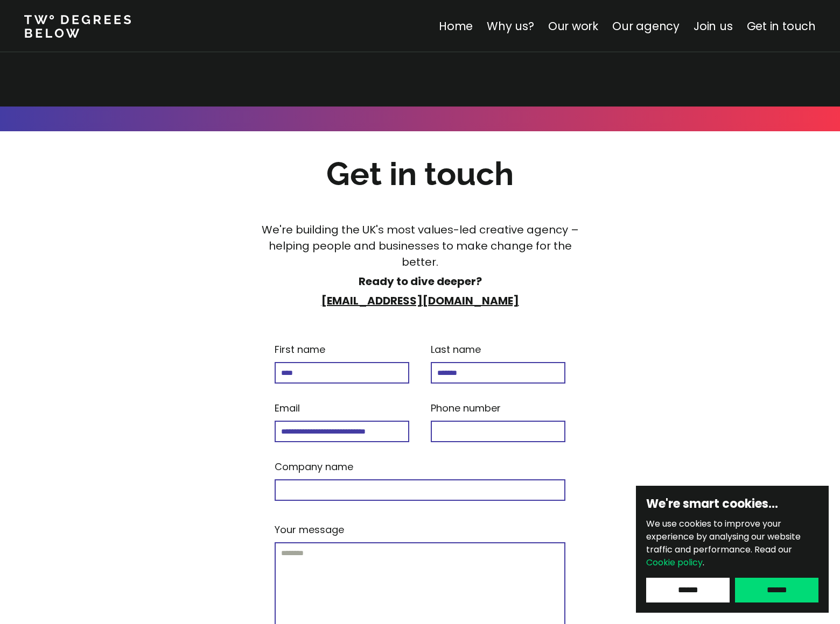 The width and height of the screenshot is (840, 624). I want to click on a: Home, so click(456, 26).